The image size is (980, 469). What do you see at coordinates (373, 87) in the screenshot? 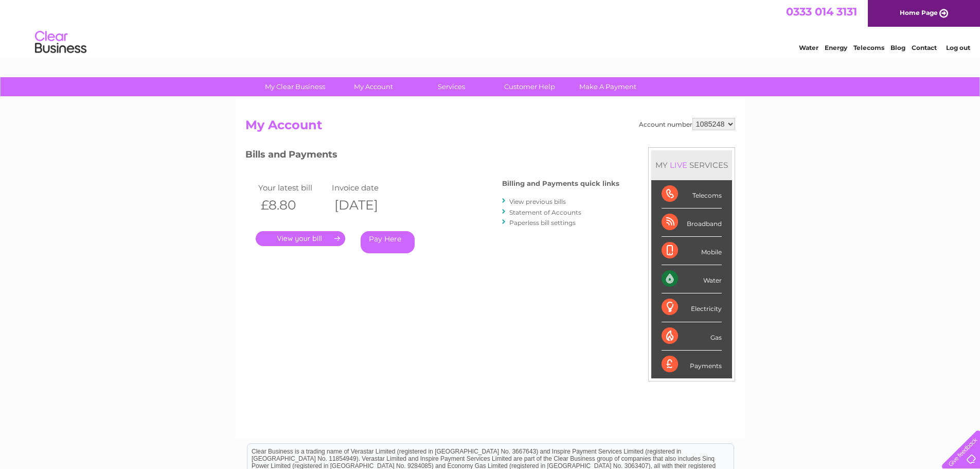
I see `a: My Account` at bounding box center [373, 87].